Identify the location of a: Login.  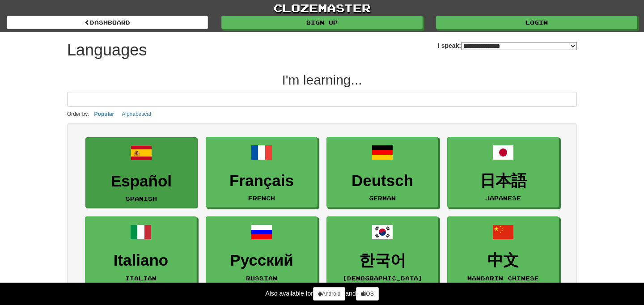
(536, 22).